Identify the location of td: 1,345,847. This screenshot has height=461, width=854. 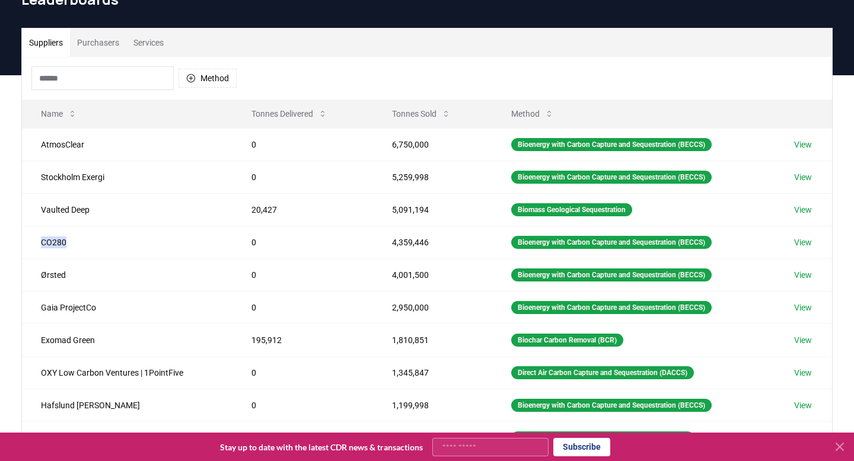
(432, 372).